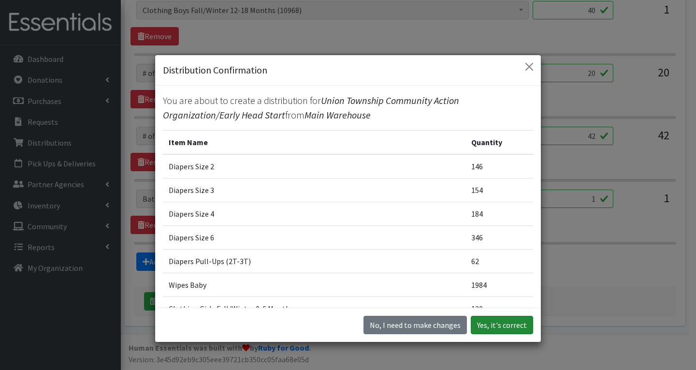  I want to click on td: 146, so click(499, 166).